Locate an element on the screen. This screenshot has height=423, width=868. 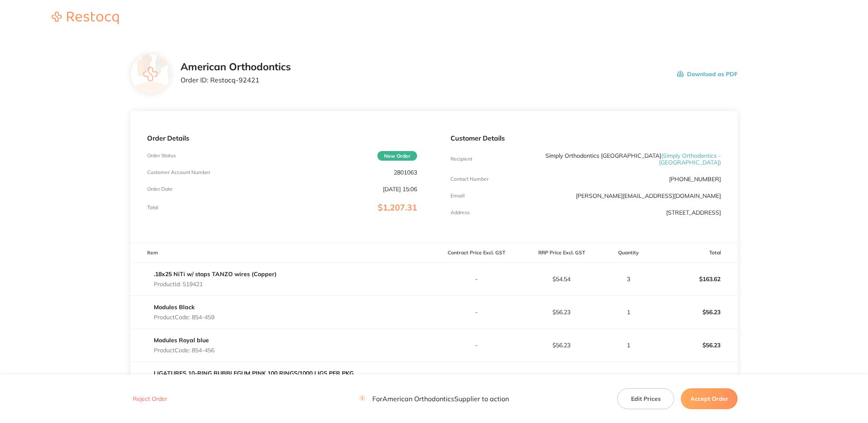
p: Product Code: 854-459 is located at coordinates (184, 317).